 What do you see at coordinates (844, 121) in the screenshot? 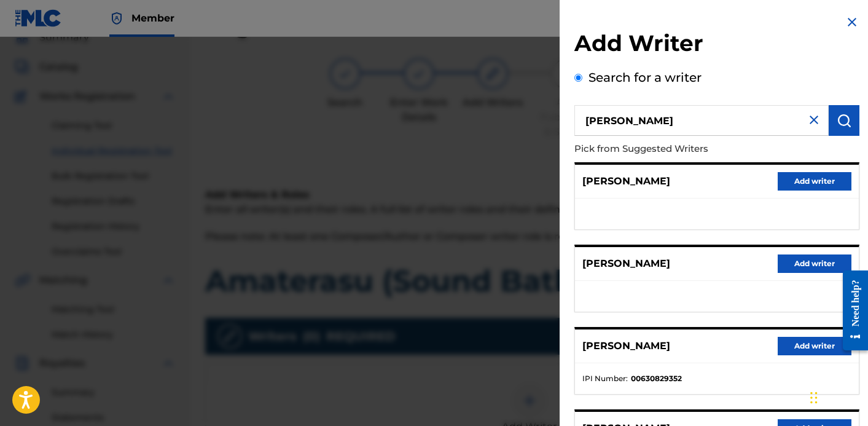
I see `img: Search Works` at bounding box center [844, 121].